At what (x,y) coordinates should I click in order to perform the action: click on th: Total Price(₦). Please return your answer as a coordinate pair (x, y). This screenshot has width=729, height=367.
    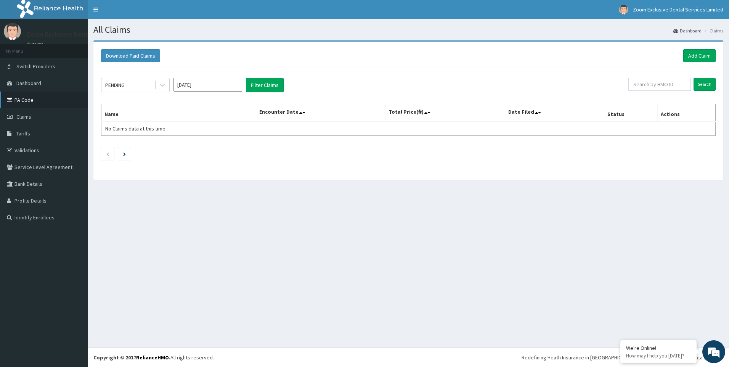
    Looking at the image, I should click on (445, 113).